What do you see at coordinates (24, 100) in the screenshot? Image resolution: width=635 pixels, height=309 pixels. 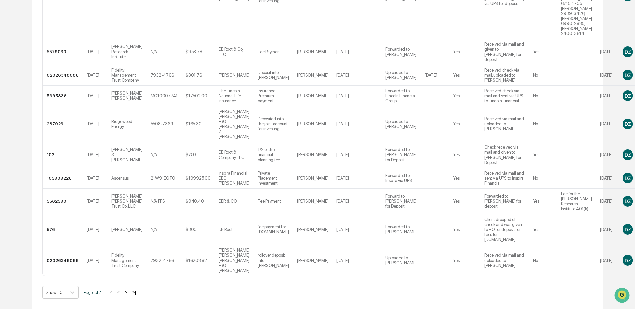 I see `a: 🔎Data Lookup` at bounding box center [24, 100].